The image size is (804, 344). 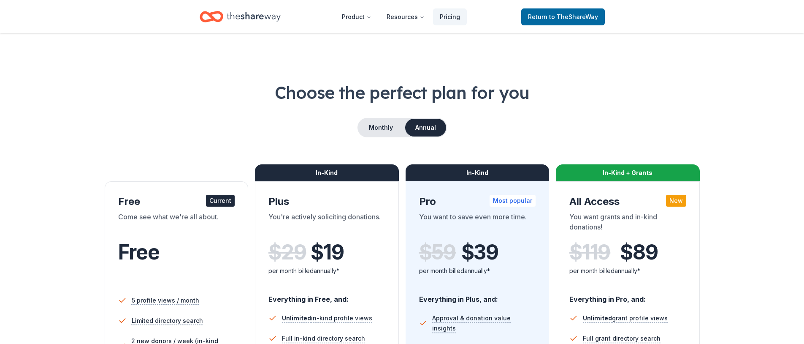 I want to click on button: Product, so click(x=357, y=17).